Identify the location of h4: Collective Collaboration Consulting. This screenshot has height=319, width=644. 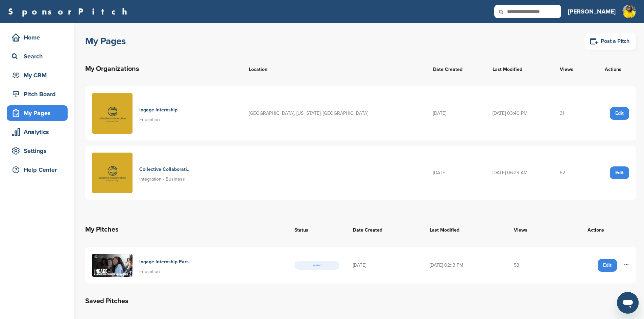
(165, 169).